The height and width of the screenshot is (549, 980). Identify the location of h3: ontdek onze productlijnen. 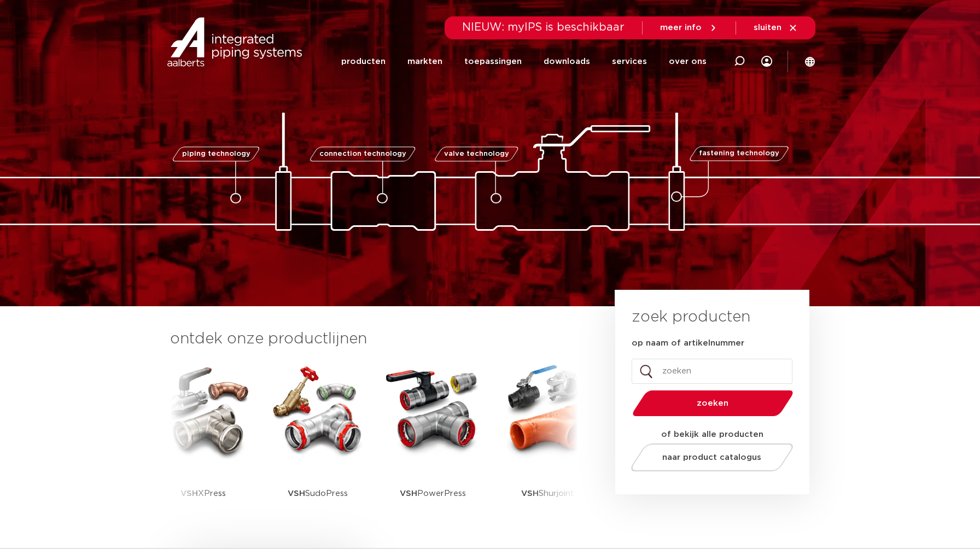
(374, 339).